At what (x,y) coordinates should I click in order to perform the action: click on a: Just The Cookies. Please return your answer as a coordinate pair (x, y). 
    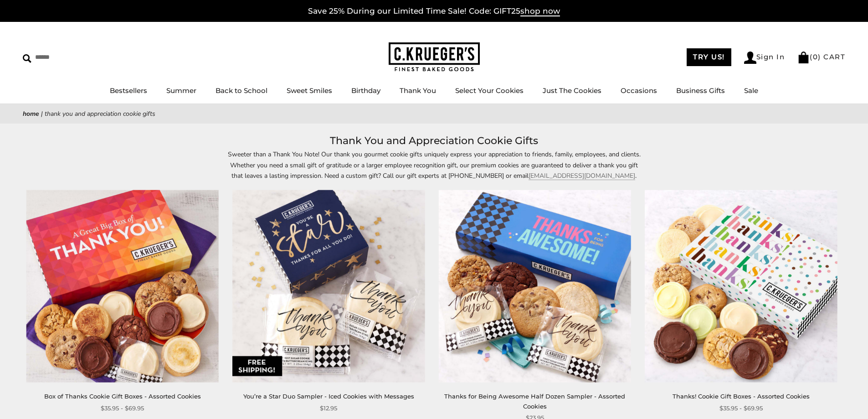
    Looking at the image, I should click on (572, 90).